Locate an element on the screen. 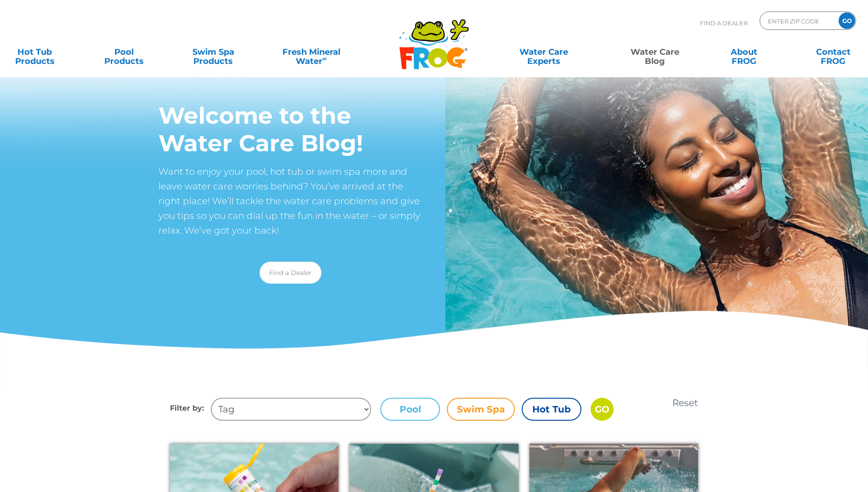 Image resolution: width=868 pixels, height=492 pixels. a: ContactFROG is located at coordinates (833, 52).